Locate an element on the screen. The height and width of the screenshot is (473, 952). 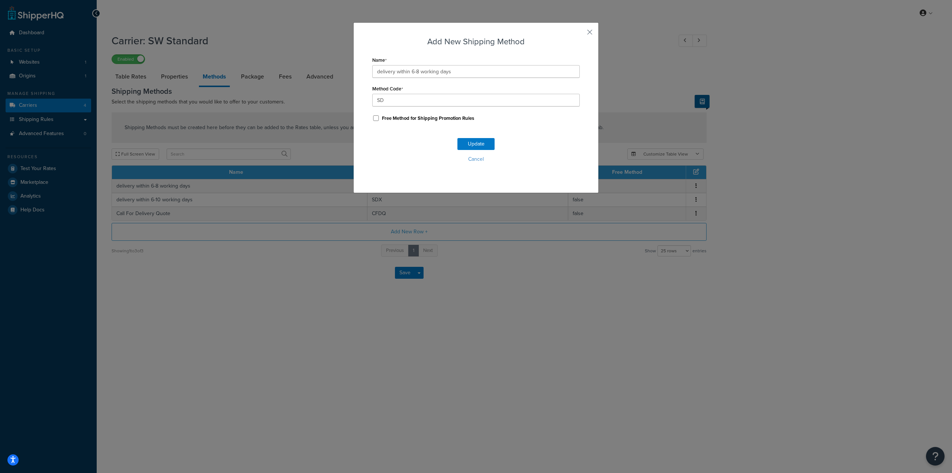
h3: Add New Shipping Method is located at coordinates (476, 41).